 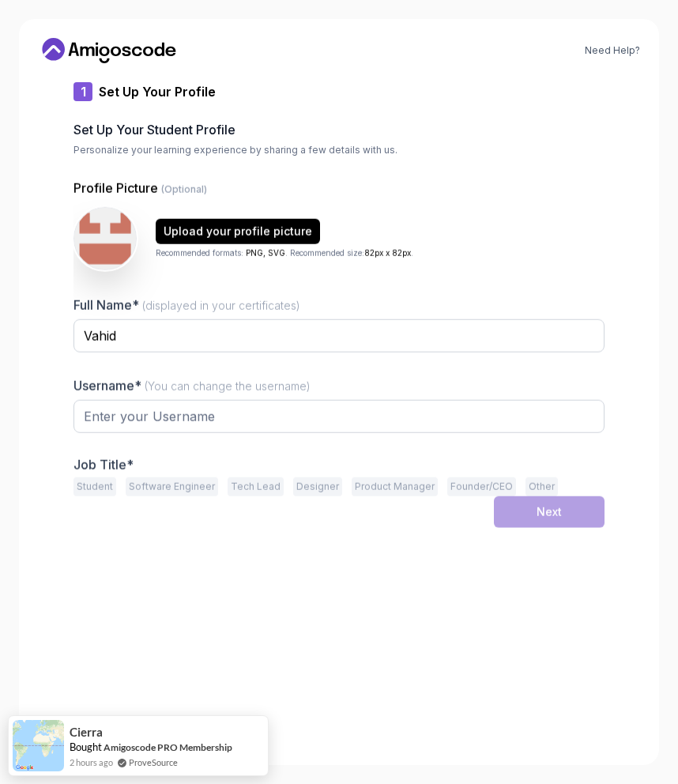 I want to click on input: Enter your Full Name, so click(x=339, y=336).